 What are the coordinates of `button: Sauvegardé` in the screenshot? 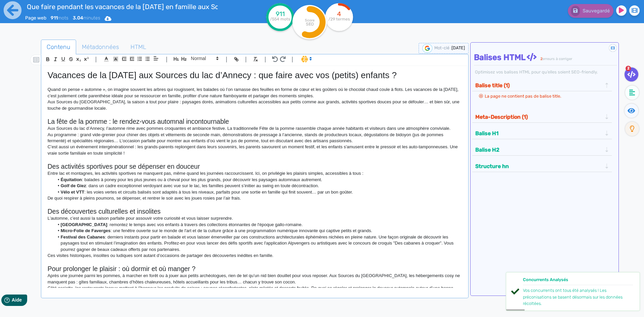 It's located at (591, 11).